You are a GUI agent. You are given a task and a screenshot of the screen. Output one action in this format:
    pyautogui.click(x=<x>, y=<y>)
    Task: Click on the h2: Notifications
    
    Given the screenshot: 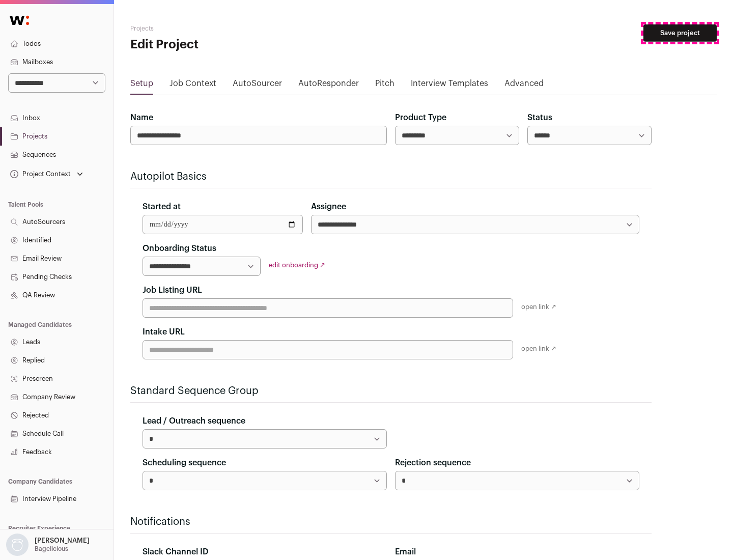 What is the action you would take?
    pyautogui.click(x=391, y=522)
    